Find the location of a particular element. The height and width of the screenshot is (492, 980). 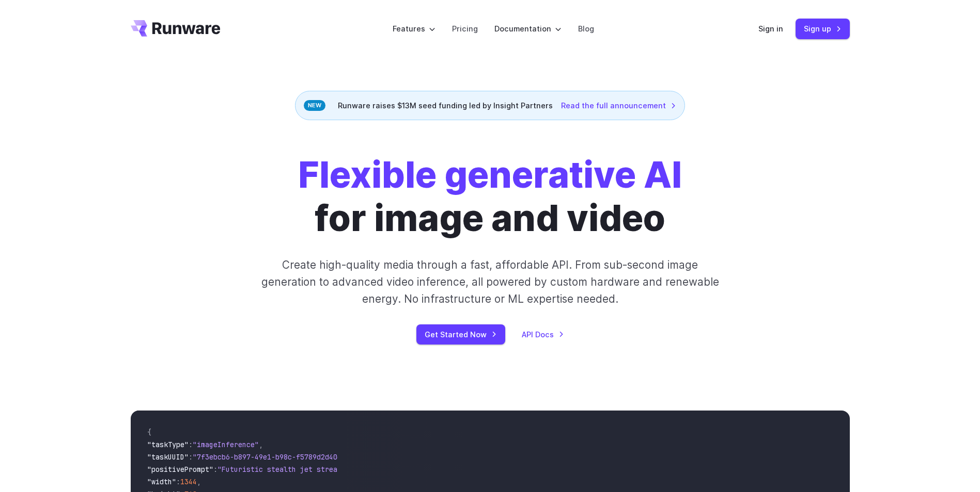

a: API Docs is located at coordinates (542, 335).